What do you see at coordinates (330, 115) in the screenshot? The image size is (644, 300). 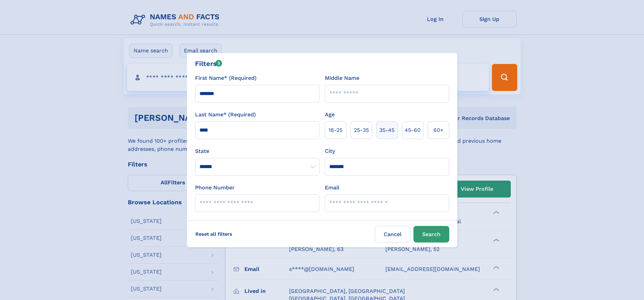 I see `label: Age` at bounding box center [330, 115].